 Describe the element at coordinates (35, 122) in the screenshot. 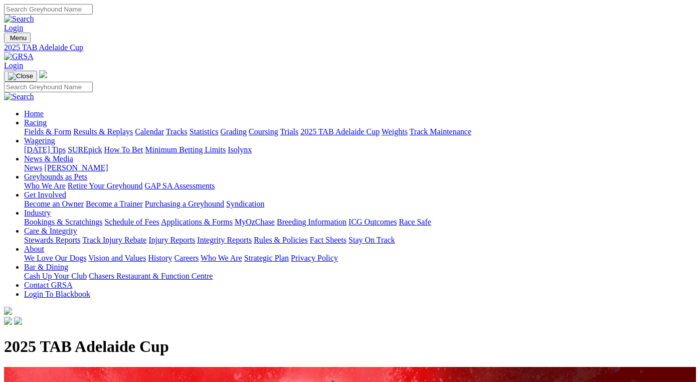

I see `a: Racing` at that location.